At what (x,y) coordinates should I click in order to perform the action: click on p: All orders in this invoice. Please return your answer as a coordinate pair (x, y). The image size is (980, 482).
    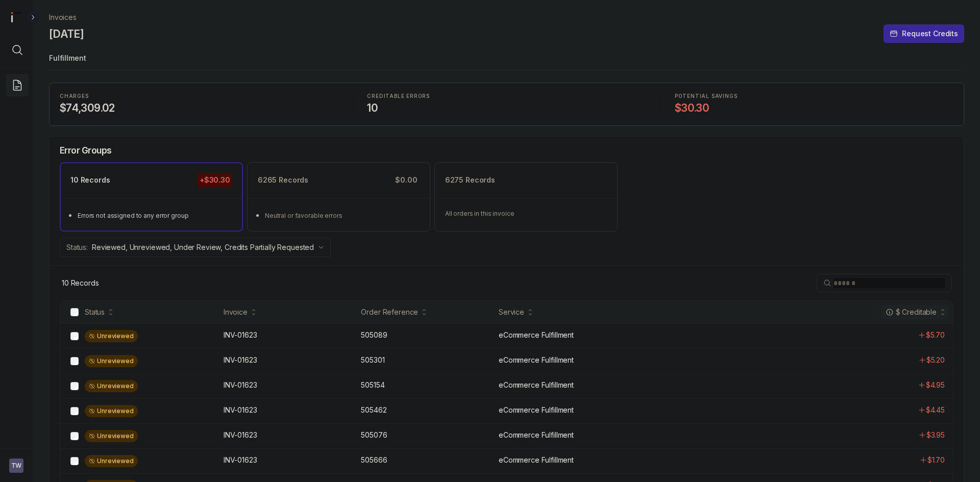
    Looking at the image, I should click on (526, 214).